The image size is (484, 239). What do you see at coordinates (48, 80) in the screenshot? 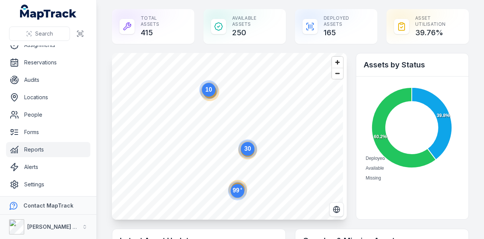
I see `a: Audits` at bounding box center [48, 80].